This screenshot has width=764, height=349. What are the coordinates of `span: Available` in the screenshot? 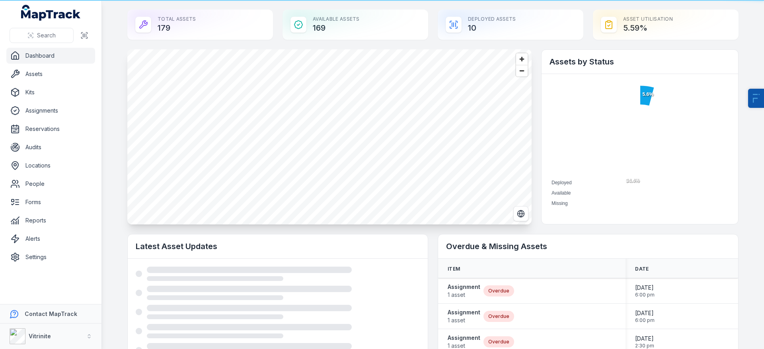 It's located at (561, 193).